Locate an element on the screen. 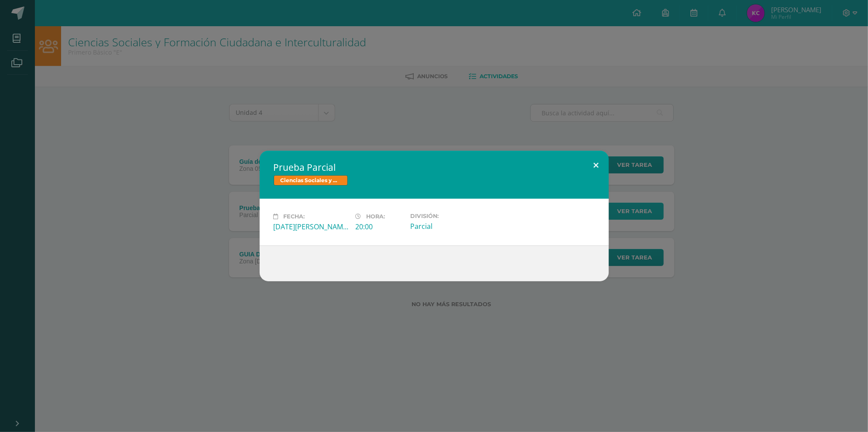 This screenshot has width=868, height=432. button: Close (Esc) is located at coordinates (596, 166).